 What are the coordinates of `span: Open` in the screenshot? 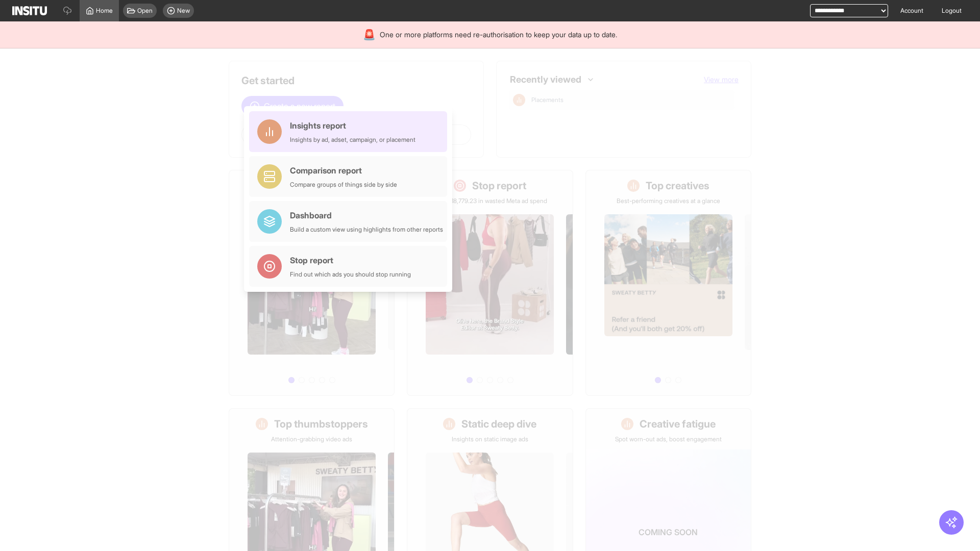 It's located at (145, 10).